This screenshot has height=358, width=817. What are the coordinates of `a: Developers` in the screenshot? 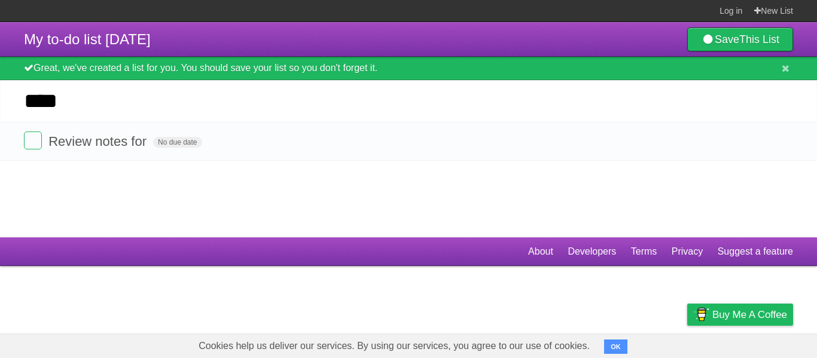 It's located at (592, 252).